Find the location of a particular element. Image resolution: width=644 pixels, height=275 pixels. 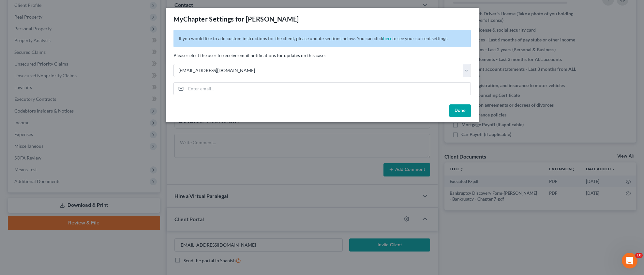

a: here is located at coordinates (387, 38).